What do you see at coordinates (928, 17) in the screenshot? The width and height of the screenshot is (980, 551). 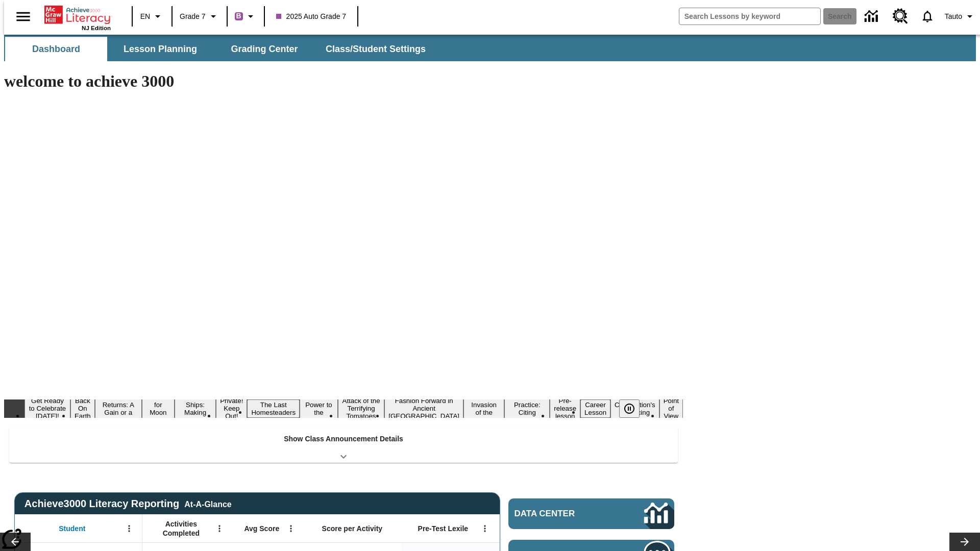 I see `a: Notifications` at bounding box center [928, 17].